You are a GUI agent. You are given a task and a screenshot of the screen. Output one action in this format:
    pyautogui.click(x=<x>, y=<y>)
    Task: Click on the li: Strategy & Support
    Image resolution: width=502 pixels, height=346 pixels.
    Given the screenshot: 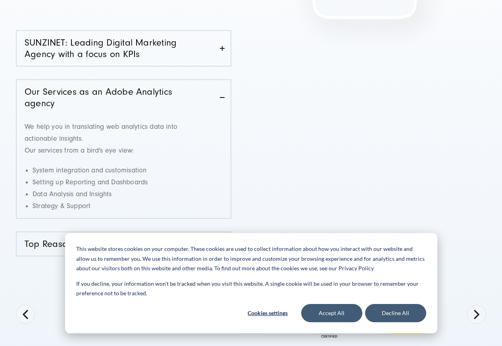 What is the action you would take?
    pyautogui.click(x=119, y=206)
    